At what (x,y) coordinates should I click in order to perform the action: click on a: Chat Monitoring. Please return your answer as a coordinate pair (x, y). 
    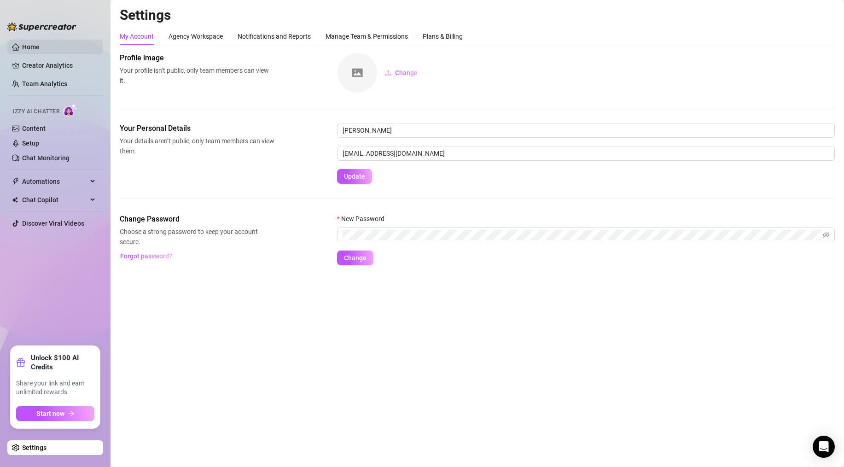
    Looking at the image, I should click on (46, 158).